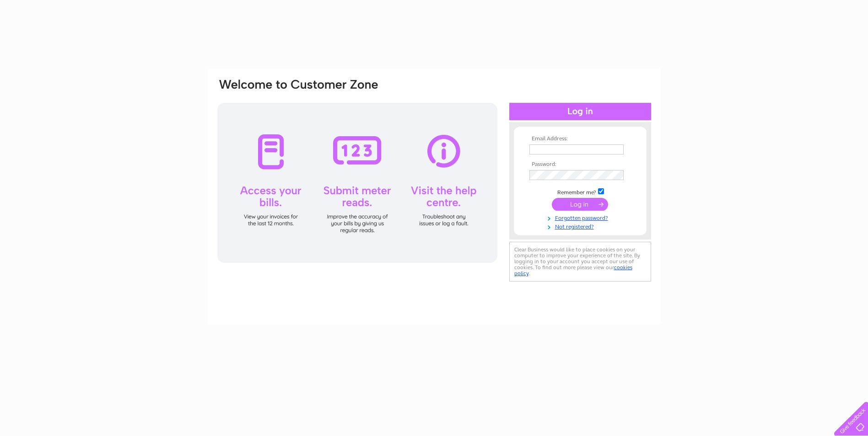 Image resolution: width=868 pixels, height=436 pixels. I want to click on th: Email Address:, so click(580, 139).